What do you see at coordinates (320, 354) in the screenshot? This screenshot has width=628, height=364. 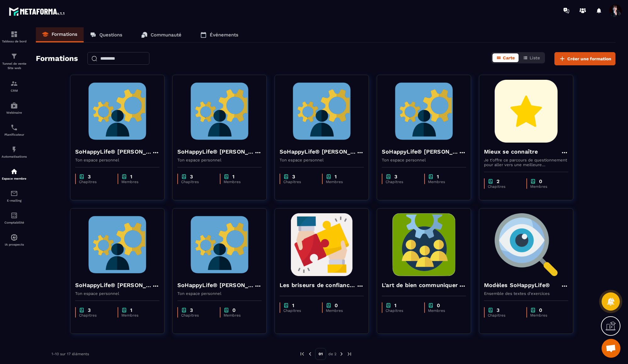 I see `p: 01` at bounding box center [320, 354].